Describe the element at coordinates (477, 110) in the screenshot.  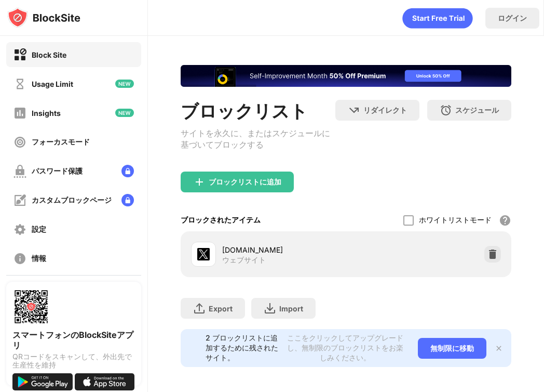
I see `div: スケジュール` at that location.